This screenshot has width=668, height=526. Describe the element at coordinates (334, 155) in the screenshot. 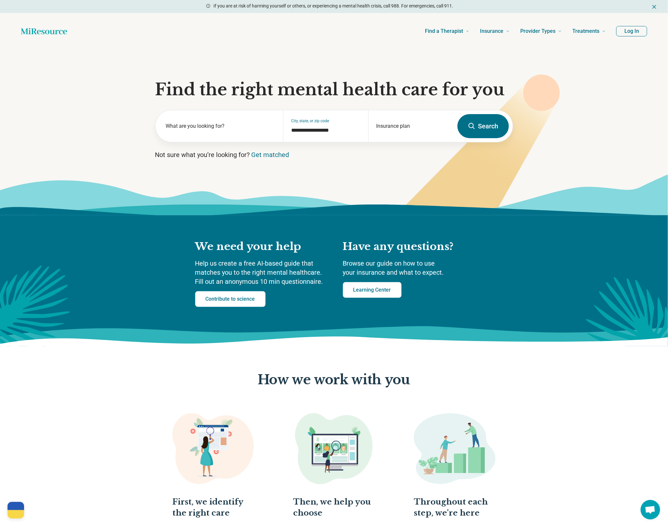

I see `p: Not sure what you’re looking for?` at that location.